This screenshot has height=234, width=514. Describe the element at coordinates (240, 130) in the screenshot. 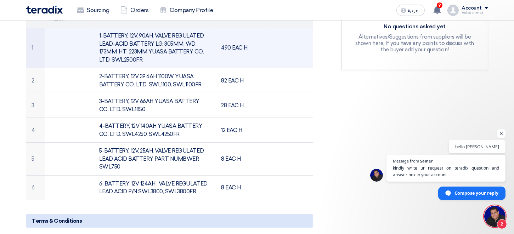

I see `td: 12 EAC H` at that location.